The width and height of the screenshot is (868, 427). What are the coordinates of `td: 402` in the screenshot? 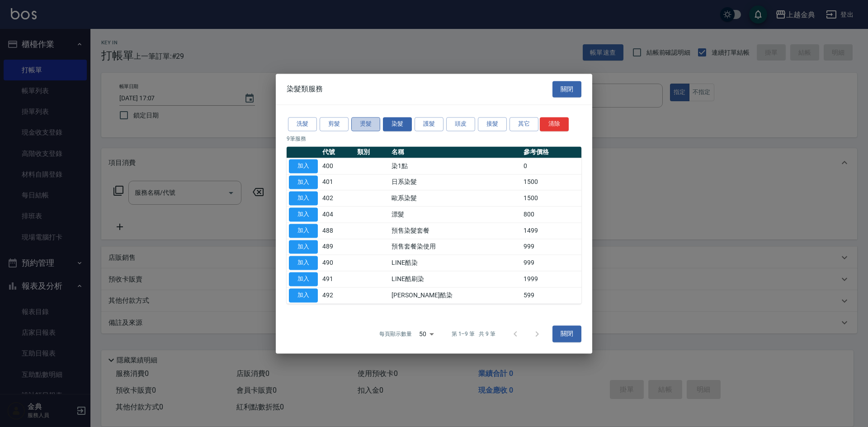 It's located at (337, 199).